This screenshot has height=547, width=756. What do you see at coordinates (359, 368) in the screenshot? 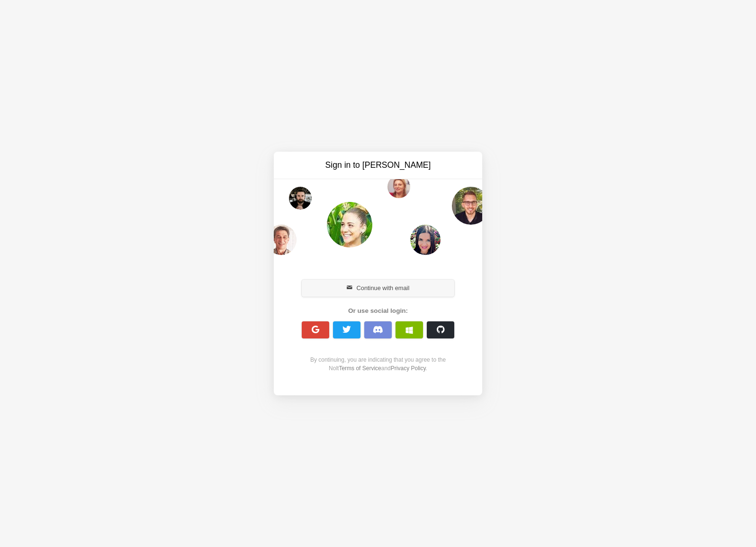
I see `a: Terms of Service` at bounding box center [359, 368].